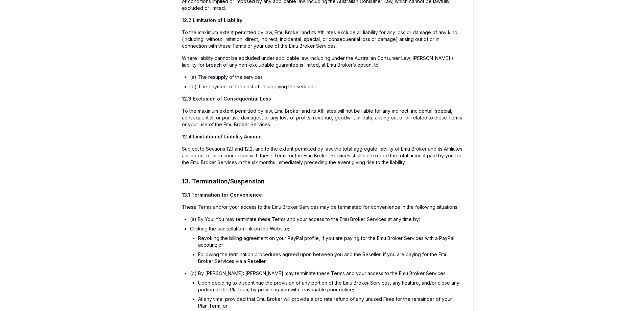 The height and width of the screenshot is (311, 644). Describe the element at coordinates (331, 242) in the screenshot. I see `li: Revoking the billing agreement on your PayPal profile, if you are paying for the Emu Broker Servi...` at that location.